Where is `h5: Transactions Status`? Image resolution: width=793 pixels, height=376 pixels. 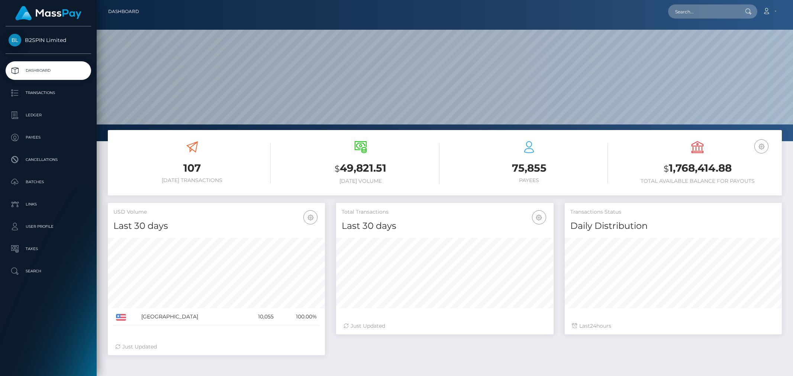
h5: Transactions Status is located at coordinates (674, 212).